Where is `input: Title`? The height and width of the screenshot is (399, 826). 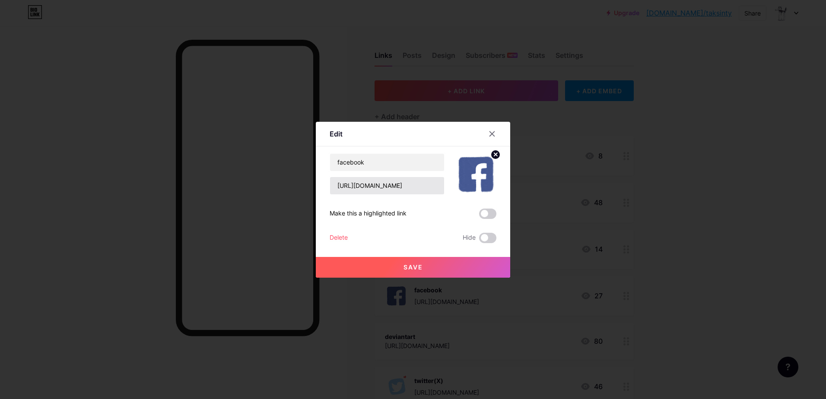
input: Title is located at coordinates (387, 162).